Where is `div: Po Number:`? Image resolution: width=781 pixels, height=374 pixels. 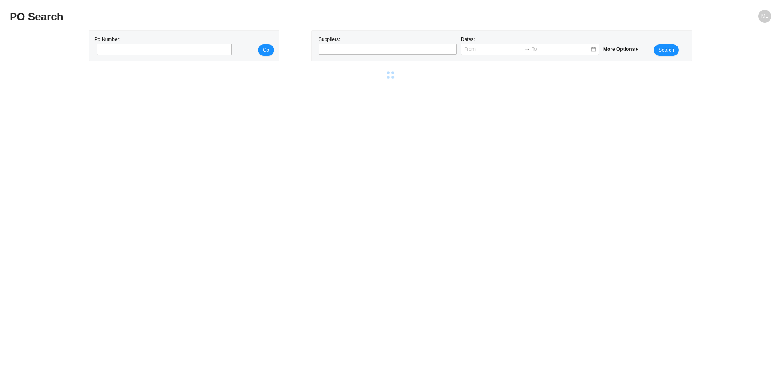 div: Po Number: is located at coordinates (162, 46).